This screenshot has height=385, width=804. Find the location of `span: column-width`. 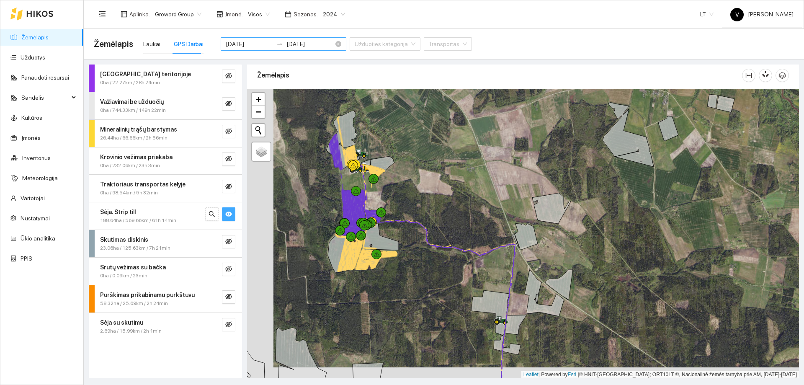

span: column-width is located at coordinates (748, 75).